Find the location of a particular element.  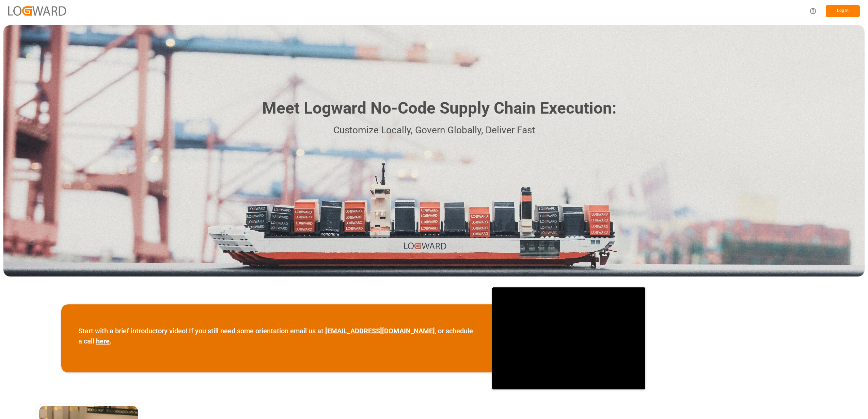

a: here is located at coordinates (103, 341).